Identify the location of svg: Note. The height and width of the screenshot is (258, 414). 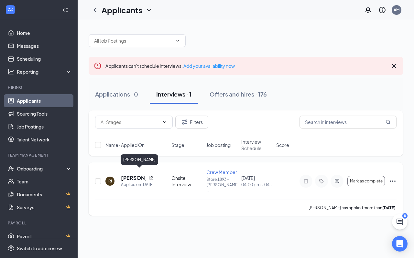
(306, 181).